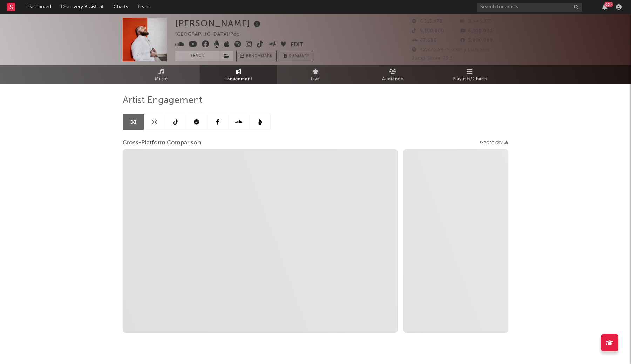  I want to click on a: Benchmark, so click(256, 56).